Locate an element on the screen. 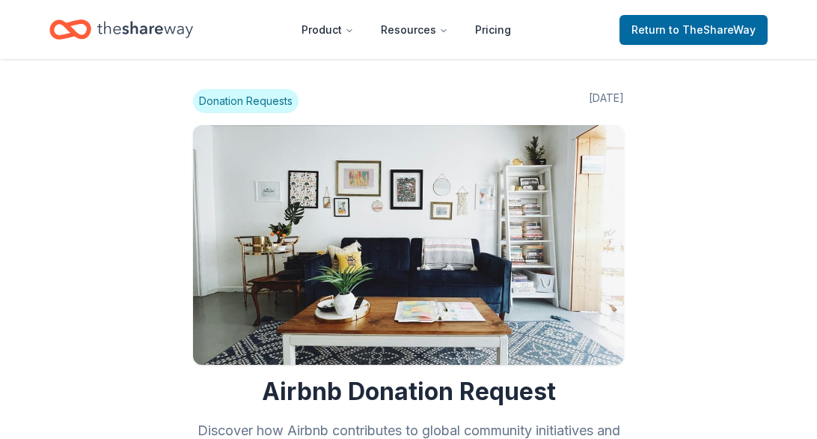 The height and width of the screenshot is (439, 817). span: Donation Requests is located at coordinates (246, 101).